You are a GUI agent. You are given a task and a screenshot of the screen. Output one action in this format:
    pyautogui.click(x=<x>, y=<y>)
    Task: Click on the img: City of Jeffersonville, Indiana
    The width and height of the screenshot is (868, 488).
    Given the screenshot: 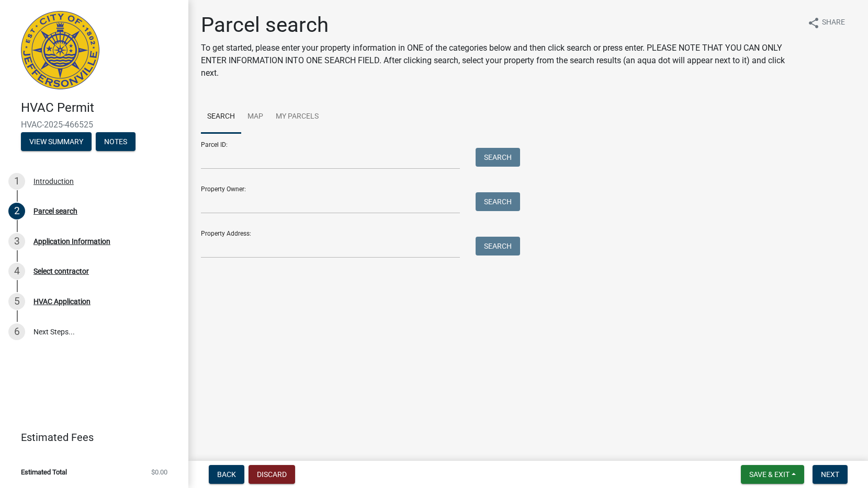 What is the action you would take?
    pyautogui.click(x=60, y=50)
    